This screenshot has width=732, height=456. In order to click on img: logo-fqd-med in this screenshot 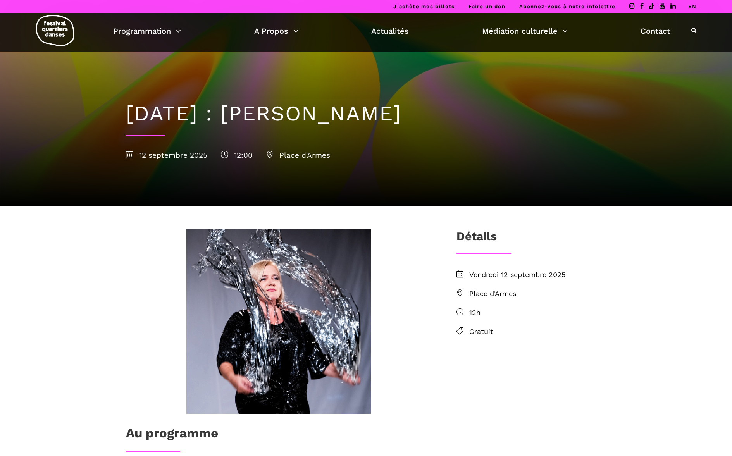, I will do `click(55, 31)`.